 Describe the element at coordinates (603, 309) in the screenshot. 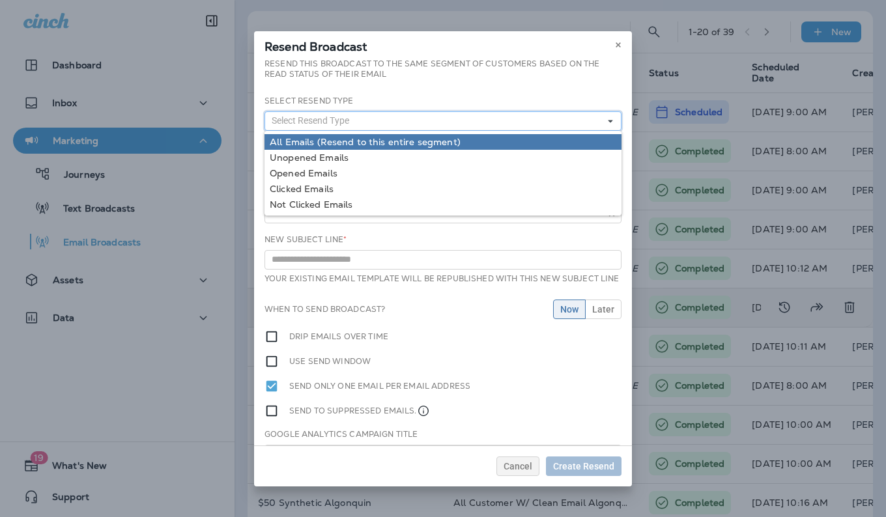

I see `button: Later` at that location.